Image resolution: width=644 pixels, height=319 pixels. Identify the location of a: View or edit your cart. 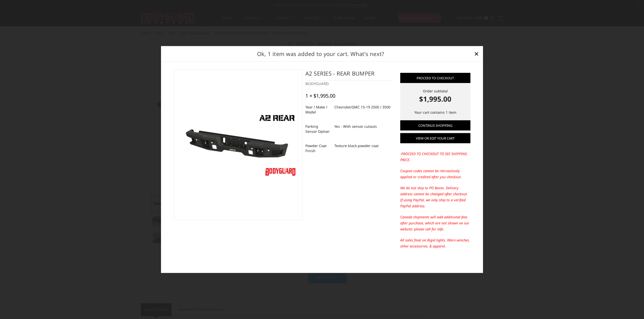
(435, 138).